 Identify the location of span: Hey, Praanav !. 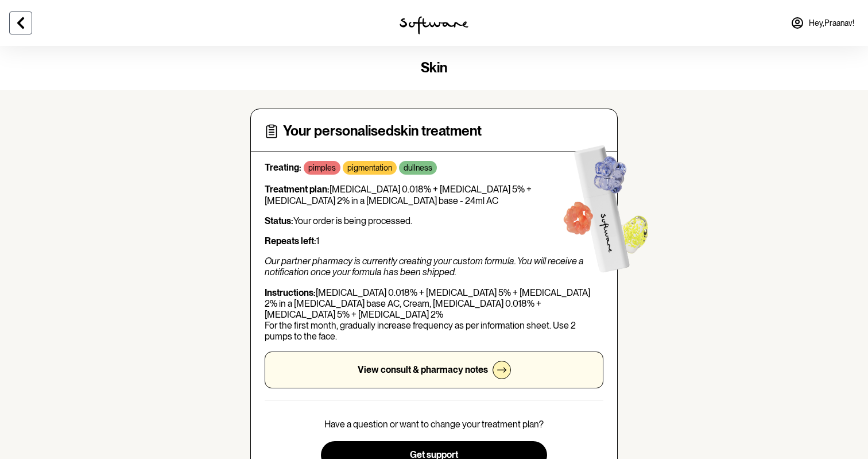
(831, 23).